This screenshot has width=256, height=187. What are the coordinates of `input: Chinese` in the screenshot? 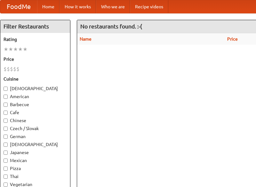 It's located at (5, 121).